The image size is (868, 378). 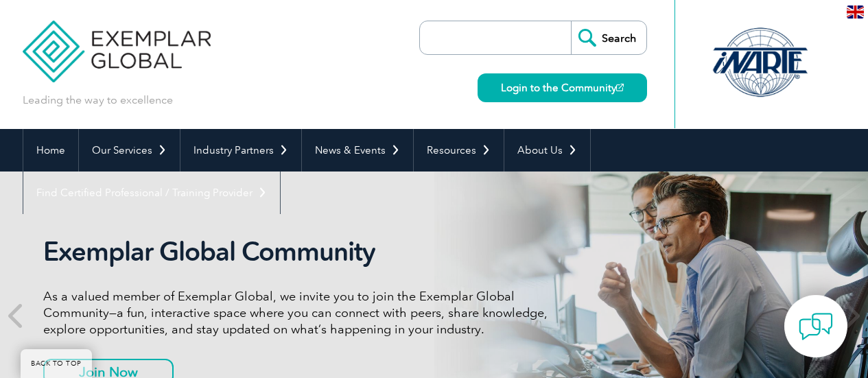 I want to click on a: Our Services, so click(x=129, y=150).